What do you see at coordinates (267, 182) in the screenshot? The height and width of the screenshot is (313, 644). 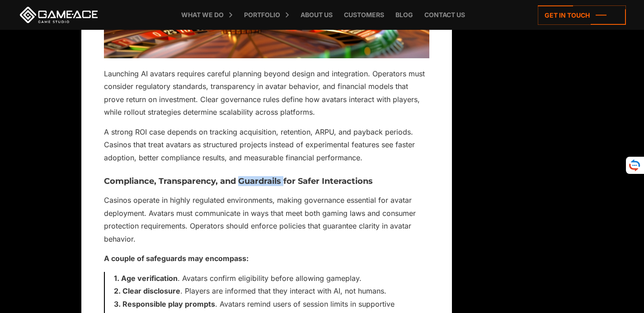 I see `h3: Compliance, Transparency, and Guardrails for Safer Interactions` at bounding box center [267, 182].